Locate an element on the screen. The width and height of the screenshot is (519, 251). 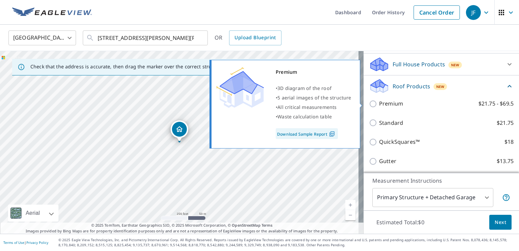
p: Gutter is located at coordinates (388, 161).